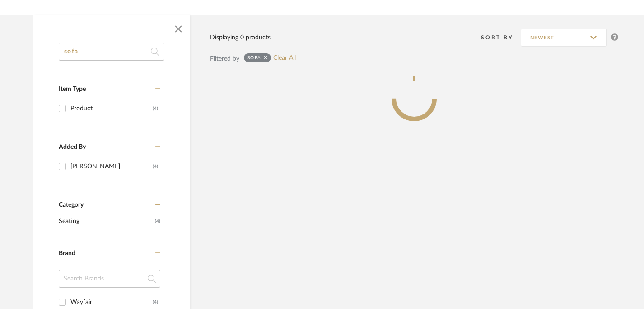 This screenshot has width=644, height=309. What do you see at coordinates (111, 51) in the screenshot?
I see `input: Search within 0 results` at bounding box center [111, 51].